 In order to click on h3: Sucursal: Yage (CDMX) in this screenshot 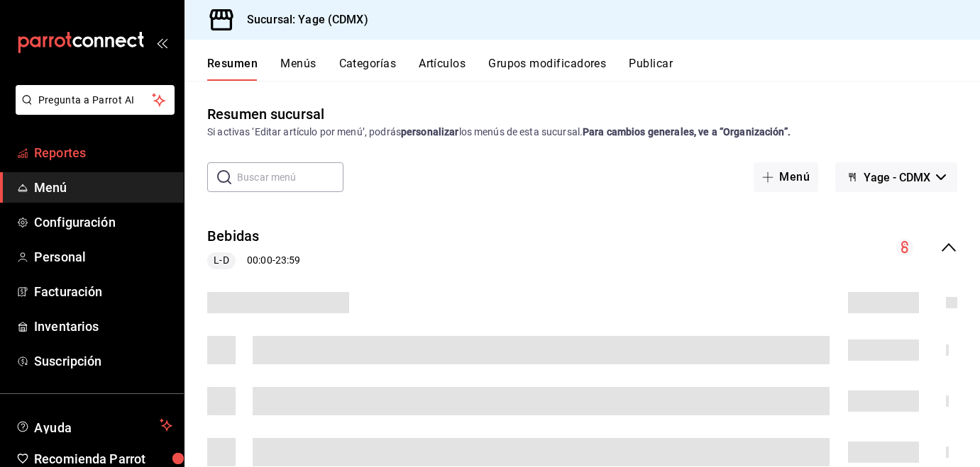, I will do `click(302, 20)`.